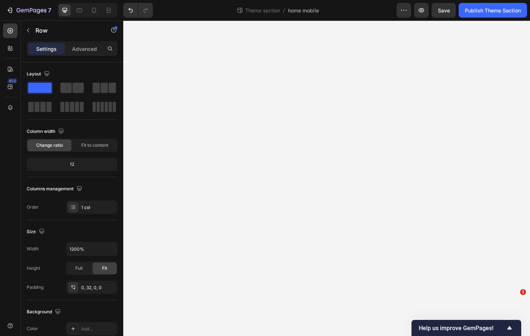  What do you see at coordinates (493, 10) in the screenshot?
I see `button: Publish Theme Section` at bounding box center [493, 10].